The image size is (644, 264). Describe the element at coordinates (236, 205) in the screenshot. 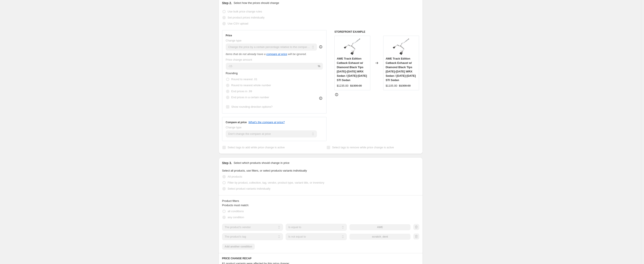

I see `span: Products must match:` at that location.